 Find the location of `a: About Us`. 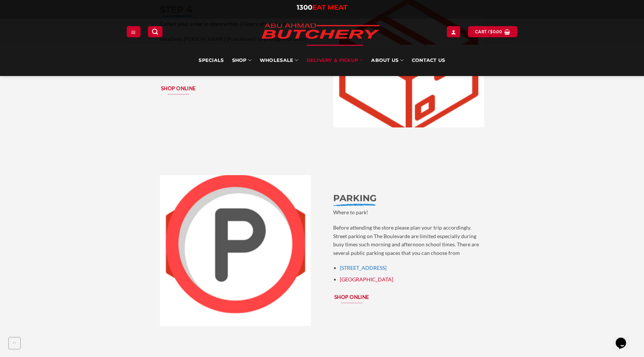

a: About Us is located at coordinates (387, 60).